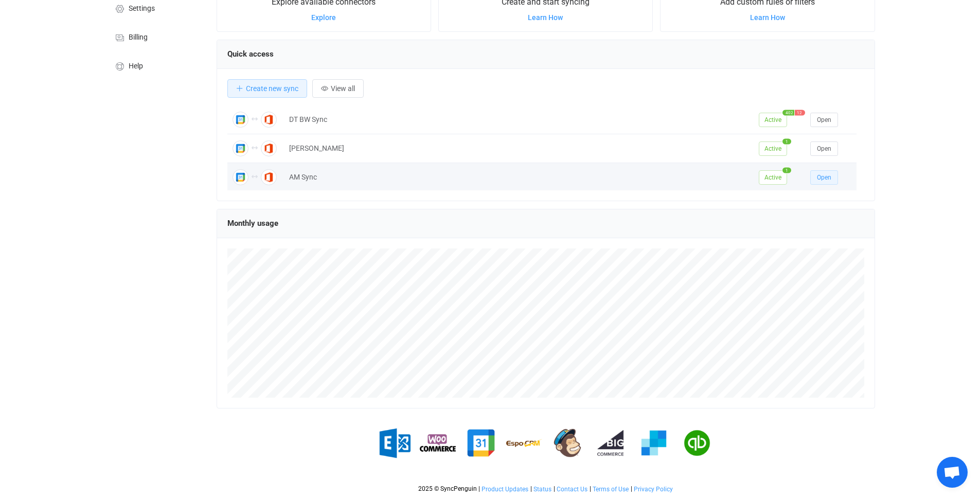 The height and width of the screenshot is (498, 980). I want to click on span: 2025 © SyncPenguin, so click(448, 489).